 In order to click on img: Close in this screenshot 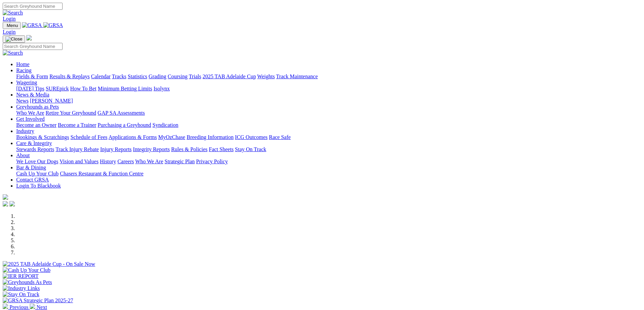, I will do `click(14, 39)`.